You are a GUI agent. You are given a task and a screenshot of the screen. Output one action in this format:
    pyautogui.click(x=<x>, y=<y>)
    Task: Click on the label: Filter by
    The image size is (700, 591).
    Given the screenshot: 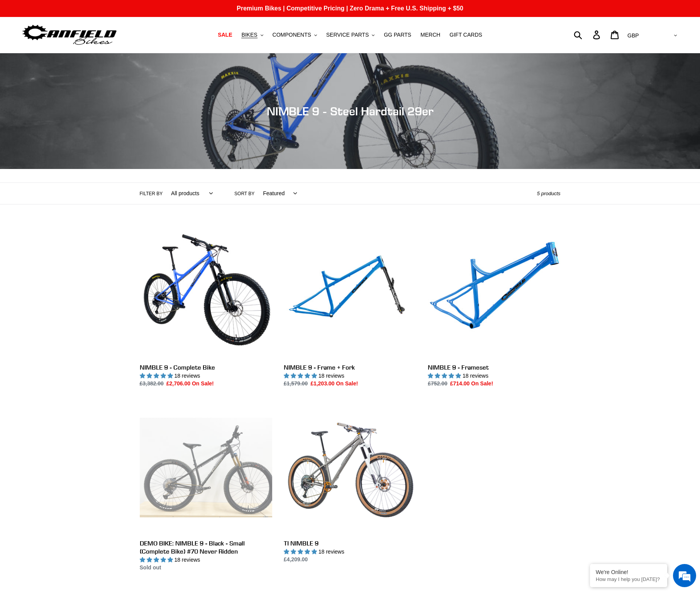 What is the action you would take?
    pyautogui.click(x=152, y=194)
    